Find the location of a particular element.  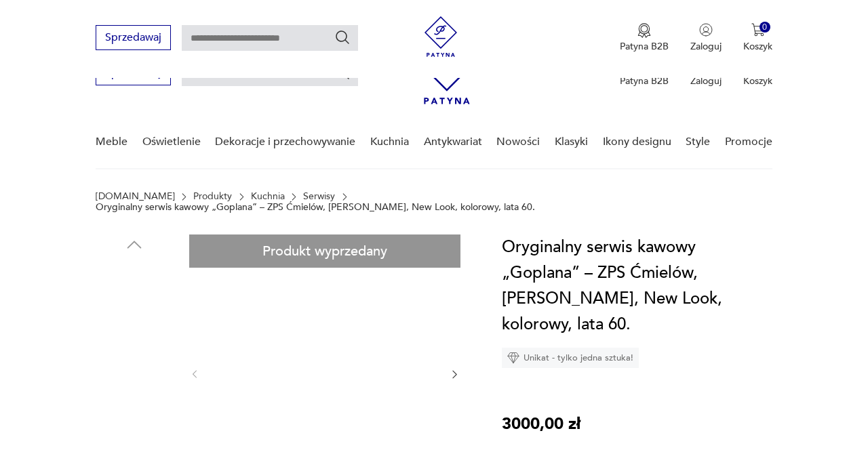

a: Serwisy is located at coordinates (319, 197).